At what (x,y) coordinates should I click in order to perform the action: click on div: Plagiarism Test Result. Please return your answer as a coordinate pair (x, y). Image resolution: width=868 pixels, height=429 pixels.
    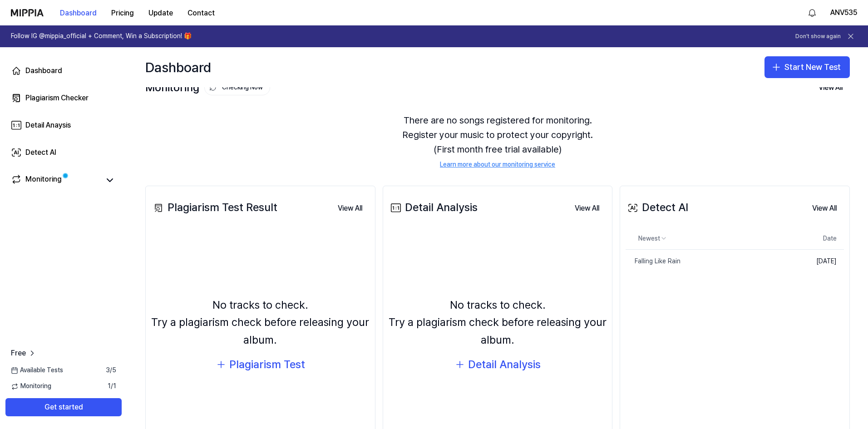
    Looking at the image, I should click on (214, 207).